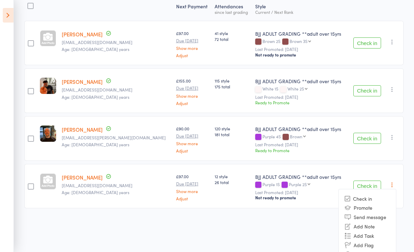 This screenshot has width=414, height=252. I want to click on span: 26 total, so click(232, 182).